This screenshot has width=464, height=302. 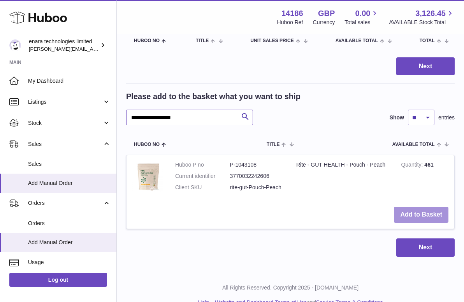 I want to click on span: Total, so click(x=427, y=41).